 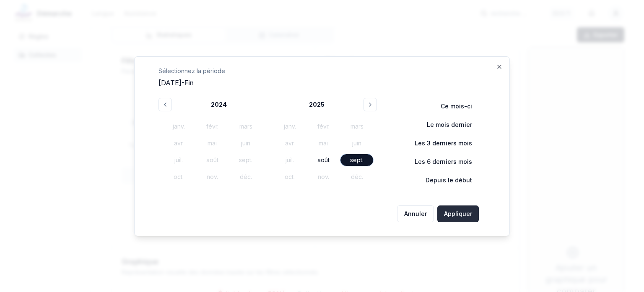 What do you see at coordinates (317, 104) in the screenshot?
I see `span: 2025` at bounding box center [317, 104].